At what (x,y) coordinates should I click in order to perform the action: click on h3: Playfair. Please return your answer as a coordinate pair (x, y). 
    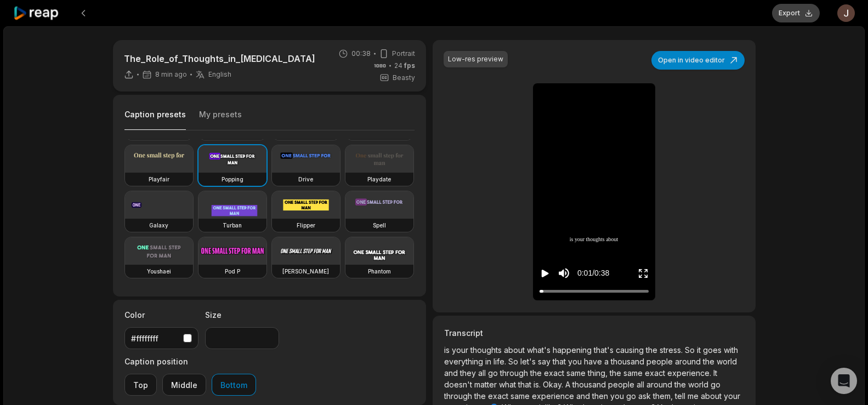
    Looking at the image, I should click on (159, 179).